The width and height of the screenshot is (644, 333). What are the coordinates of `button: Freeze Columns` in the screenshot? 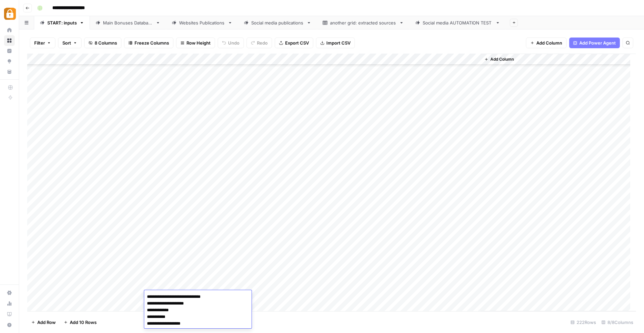 It's located at (149, 43).